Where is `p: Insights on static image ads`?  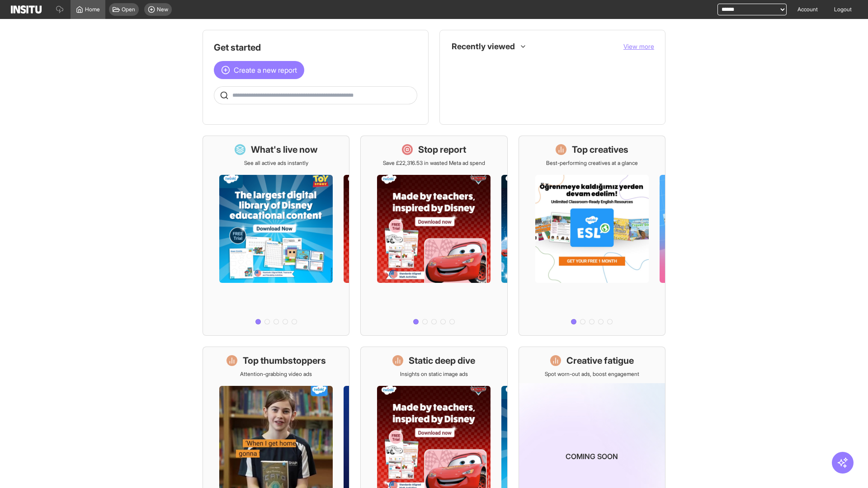 p: Insights on static image ads is located at coordinates (434, 374).